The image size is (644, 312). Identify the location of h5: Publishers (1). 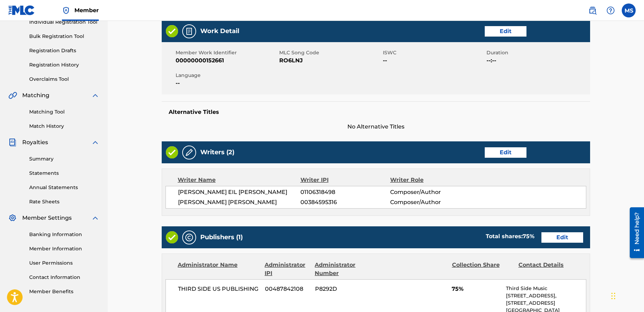
(221, 237).